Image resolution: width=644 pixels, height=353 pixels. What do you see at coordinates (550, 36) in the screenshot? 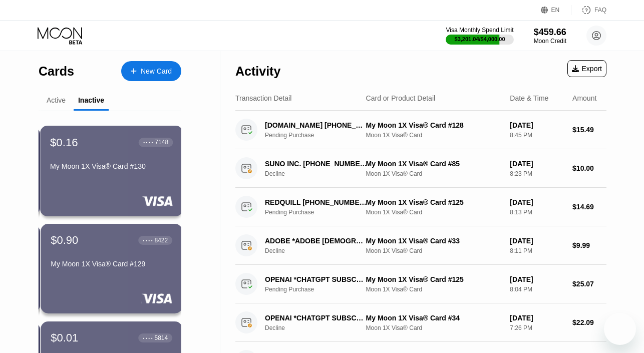
I see `div: $459.66Moon Credit` at bounding box center [550, 36].